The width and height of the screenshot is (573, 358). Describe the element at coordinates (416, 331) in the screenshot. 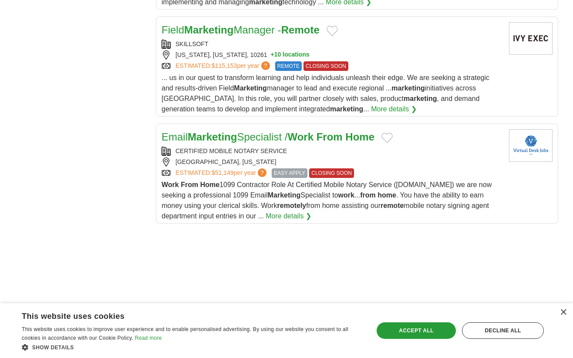

I see `div: Accept all` at that location.